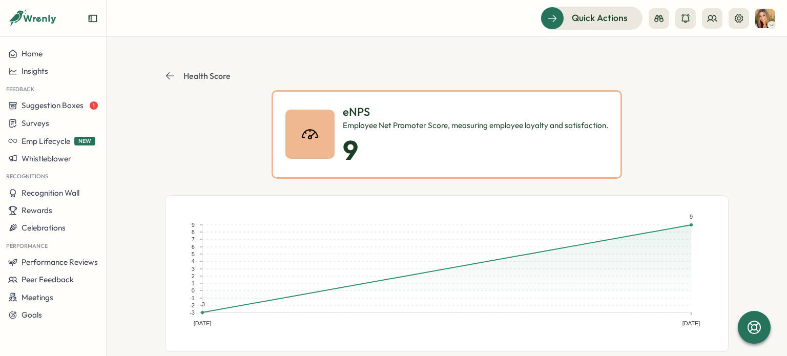 The width and height of the screenshot is (787, 356). Describe the element at coordinates (193, 291) in the screenshot. I see `text: 0` at that location.